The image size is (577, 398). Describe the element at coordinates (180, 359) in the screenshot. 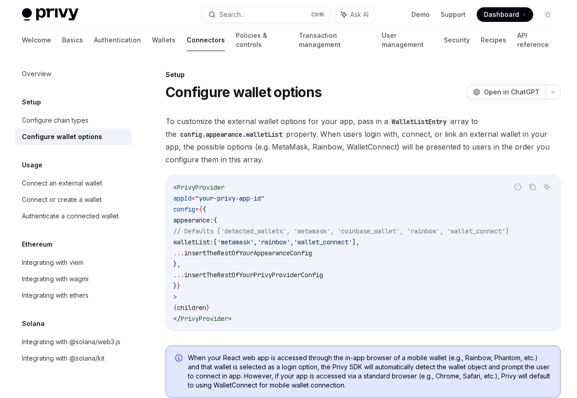

I see `svg: Info` at that location.